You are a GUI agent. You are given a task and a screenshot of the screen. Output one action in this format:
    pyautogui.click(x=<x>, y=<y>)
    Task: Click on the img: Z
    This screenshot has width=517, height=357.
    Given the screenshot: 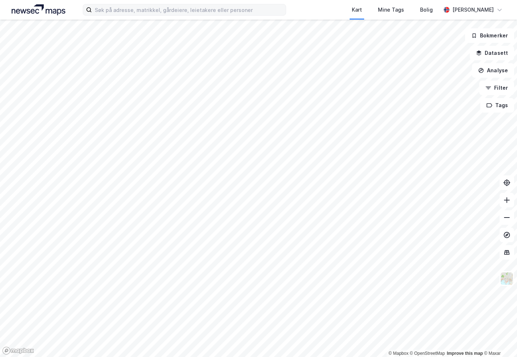 What is the action you would take?
    pyautogui.click(x=507, y=279)
    